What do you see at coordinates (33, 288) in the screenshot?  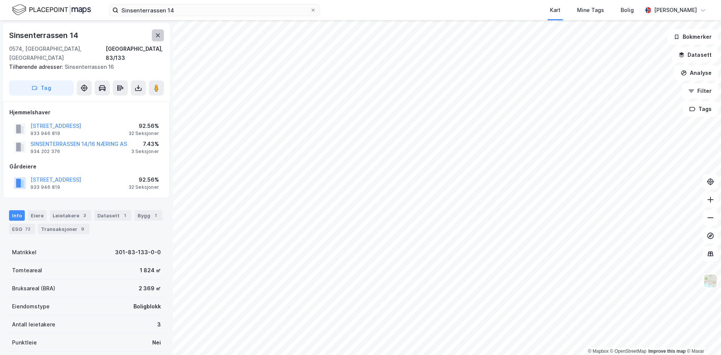 I see `div: Bruksareal (BRA)` at bounding box center [33, 288].